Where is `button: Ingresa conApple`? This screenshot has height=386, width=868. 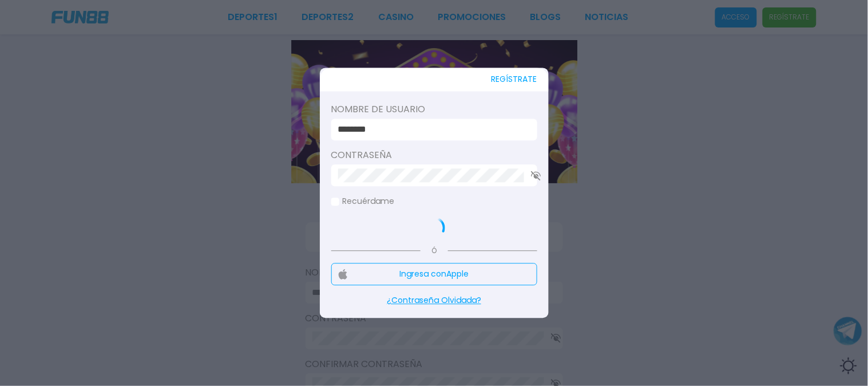
button: Ingresa conApple is located at coordinates (434, 274).